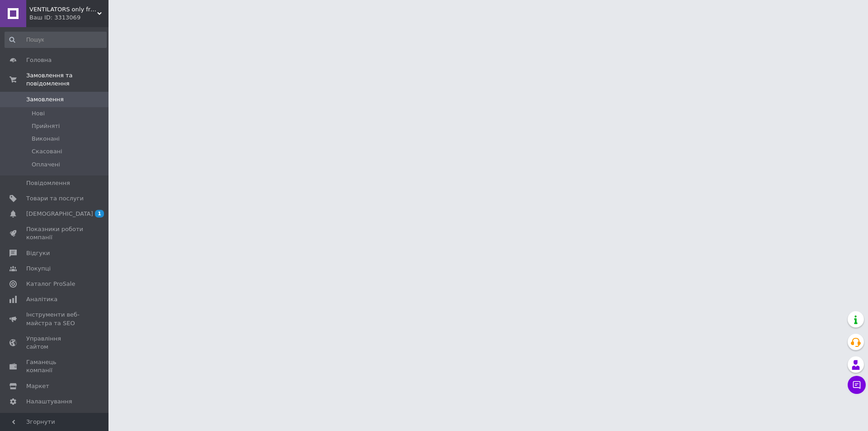 The width and height of the screenshot is (868, 431). What do you see at coordinates (38, 269) in the screenshot?
I see `span: Покупці` at bounding box center [38, 269].